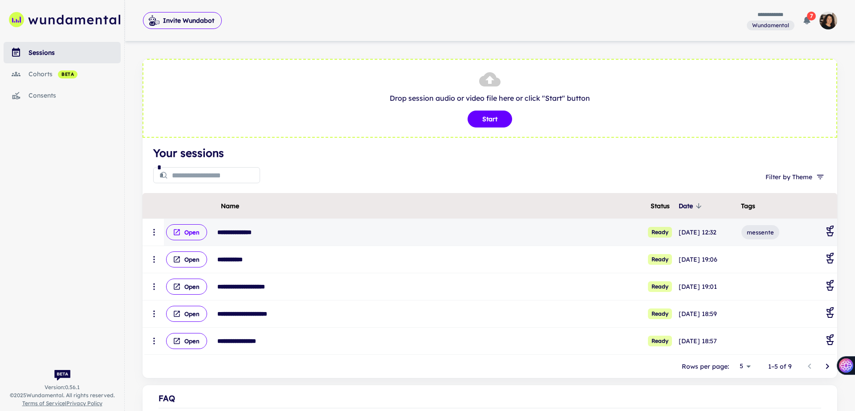  What do you see at coordinates (84, 403) in the screenshot?
I see `a: Privacy Policy` at bounding box center [84, 403].